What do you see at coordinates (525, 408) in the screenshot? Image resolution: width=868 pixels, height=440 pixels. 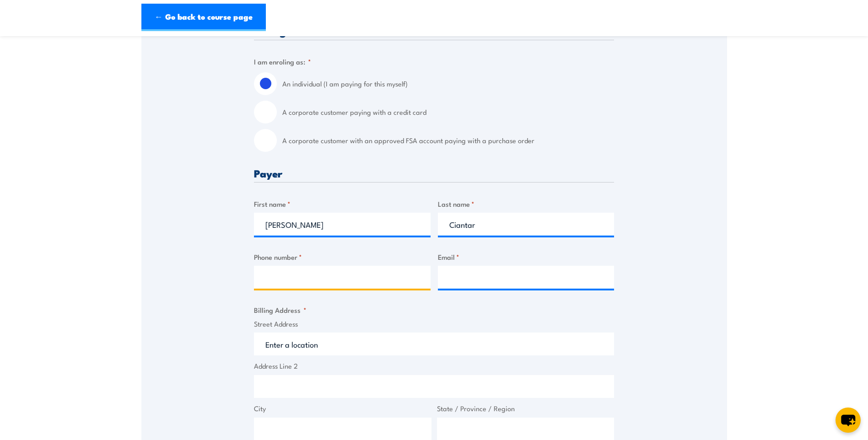 I see `label: State / Province / Region` at bounding box center [525, 408].